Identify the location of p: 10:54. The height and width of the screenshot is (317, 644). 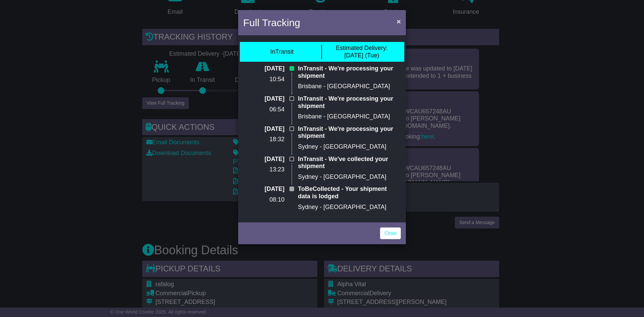
(263, 79).